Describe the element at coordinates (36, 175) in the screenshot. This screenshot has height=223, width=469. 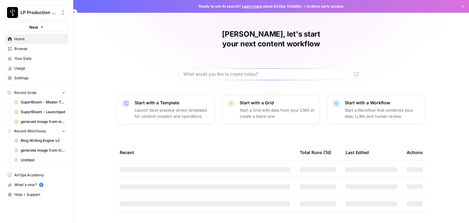
I see `a: AirOps Academy` at that location.